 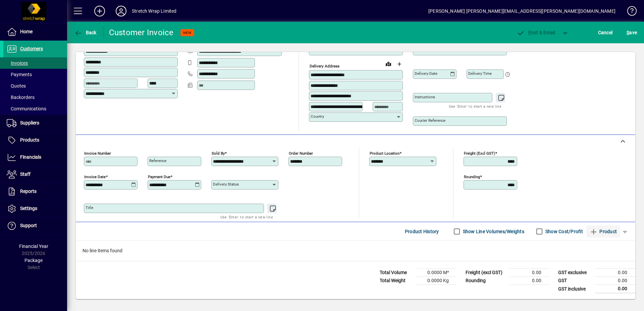 I want to click on mat-label: Order number, so click(x=301, y=154).